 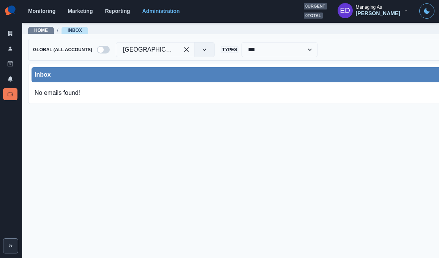 What do you see at coordinates (315, 6) in the screenshot?
I see `span: 0 urgent` at bounding box center [315, 6].